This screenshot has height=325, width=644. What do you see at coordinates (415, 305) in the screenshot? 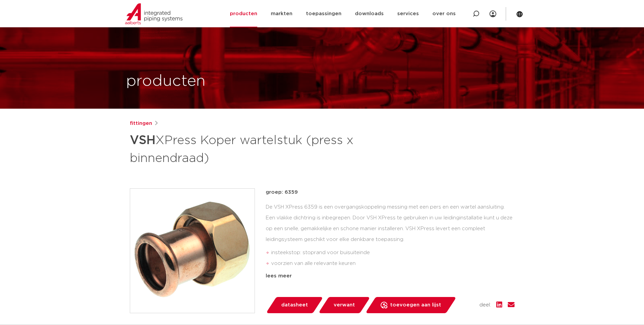
I see `span: toevoegen aan lijst` at bounding box center [415, 305].